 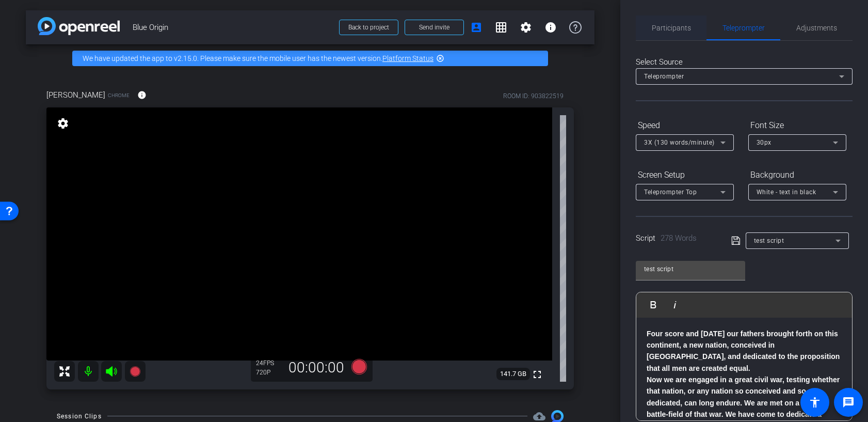 What do you see at coordinates (79, 416) in the screenshot?
I see `div: Session Clips` at bounding box center [79, 416].